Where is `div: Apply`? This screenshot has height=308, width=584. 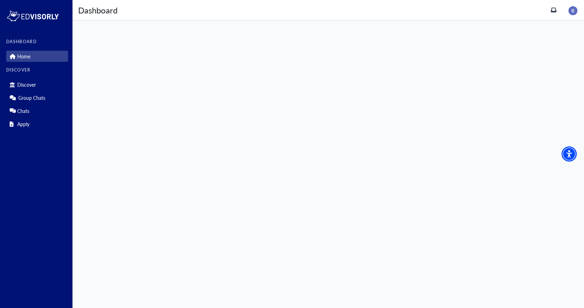
div: Apply is located at coordinates (37, 124).